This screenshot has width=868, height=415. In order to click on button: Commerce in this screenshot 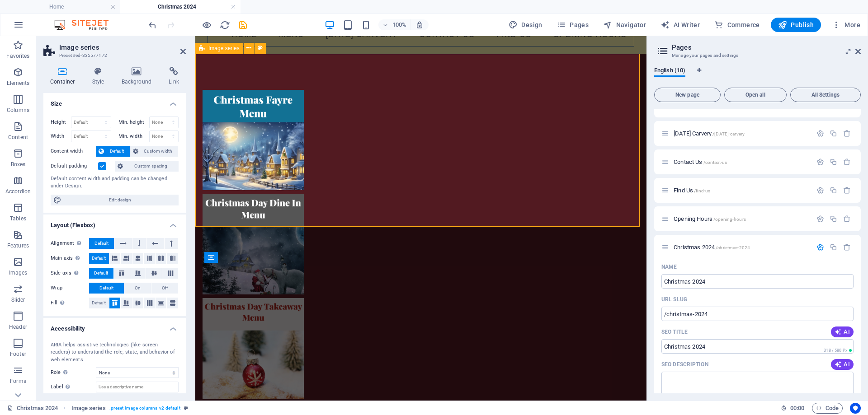, I will do `click(737, 25)`.